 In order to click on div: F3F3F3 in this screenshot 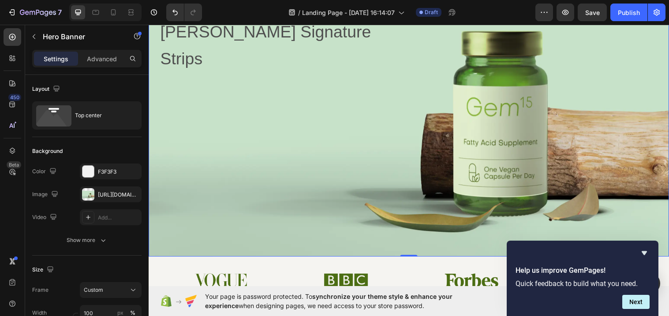, I will do `click(119, 172)`.